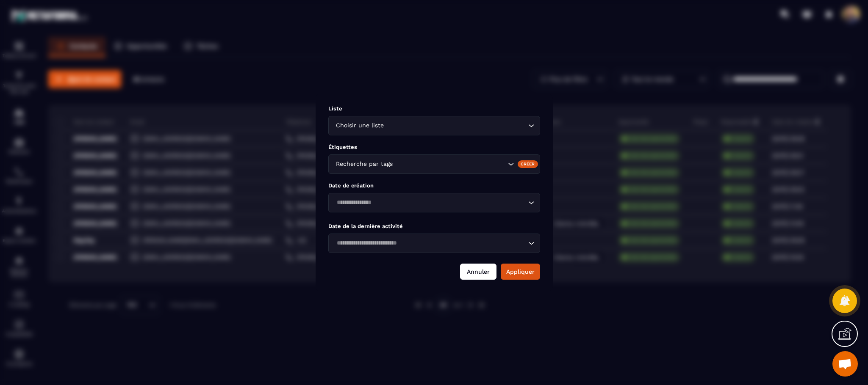 The height and width of the screenshot is (385, 868). Describe the element at coordinates (434, 147) in the screenshot. I see `p: Étiquettes` at that location.